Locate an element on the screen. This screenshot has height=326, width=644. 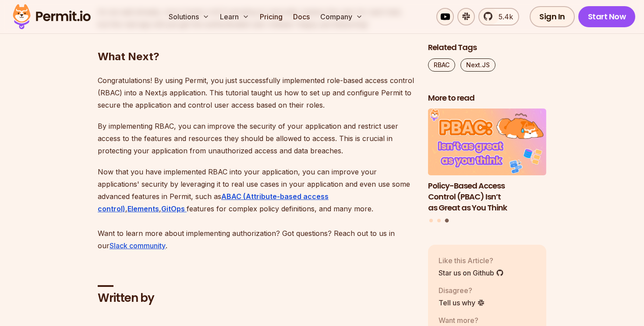
li: 3 of 3 is located at coordinates (488, 161).